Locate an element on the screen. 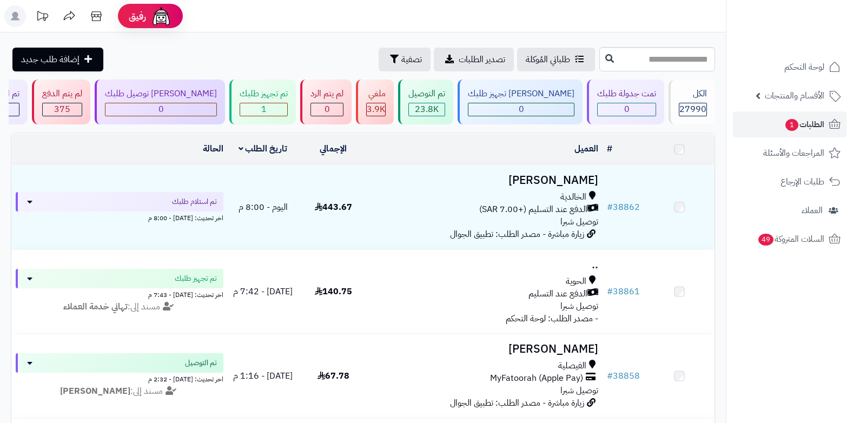 This screenshot has height=423, width=853. a: تصدير الطلبات is located at coordinates (474, 60).